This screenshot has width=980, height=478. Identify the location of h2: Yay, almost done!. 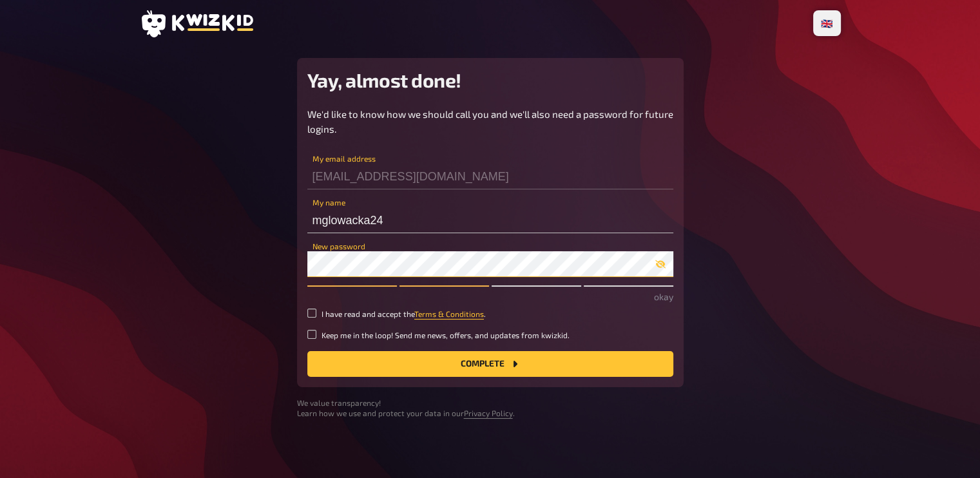
(490, 80).